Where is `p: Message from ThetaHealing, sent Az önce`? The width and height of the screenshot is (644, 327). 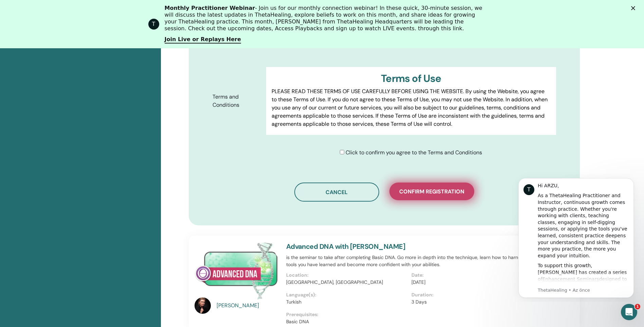 p: Message from ThetaHealing, sent Az önce is located at coordinates (75, 118).